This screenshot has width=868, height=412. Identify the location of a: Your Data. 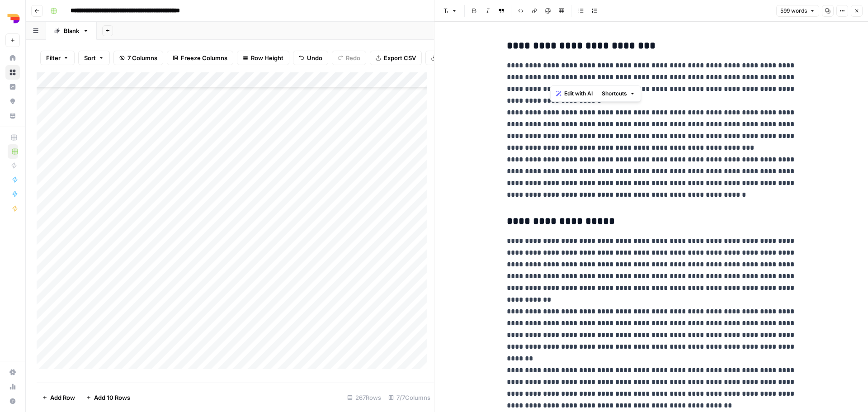
(13, 116).